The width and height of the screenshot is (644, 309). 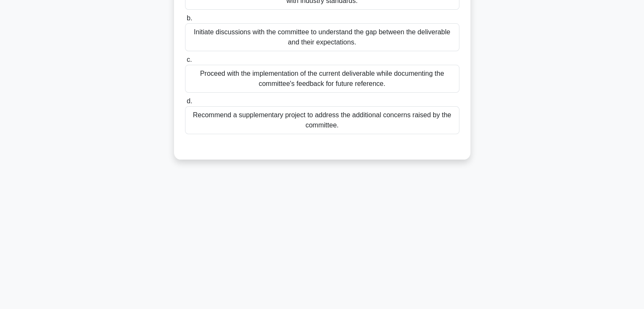 I want to click on span: d., so click(x=189, y=101).